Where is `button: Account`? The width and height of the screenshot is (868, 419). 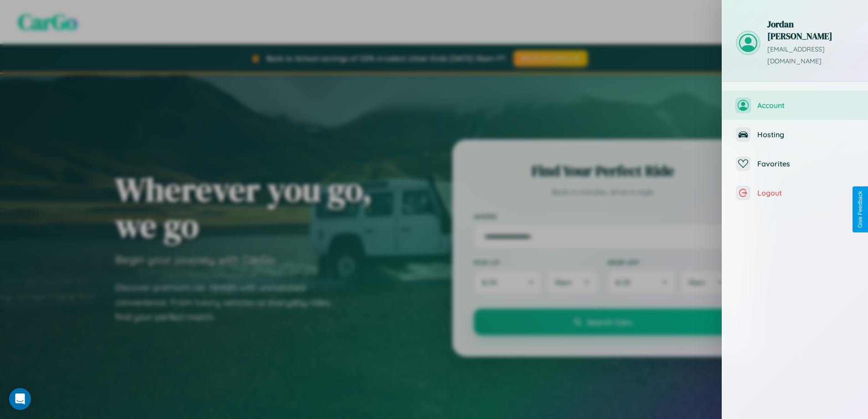
button: Account is located at coordinates (794, 105).